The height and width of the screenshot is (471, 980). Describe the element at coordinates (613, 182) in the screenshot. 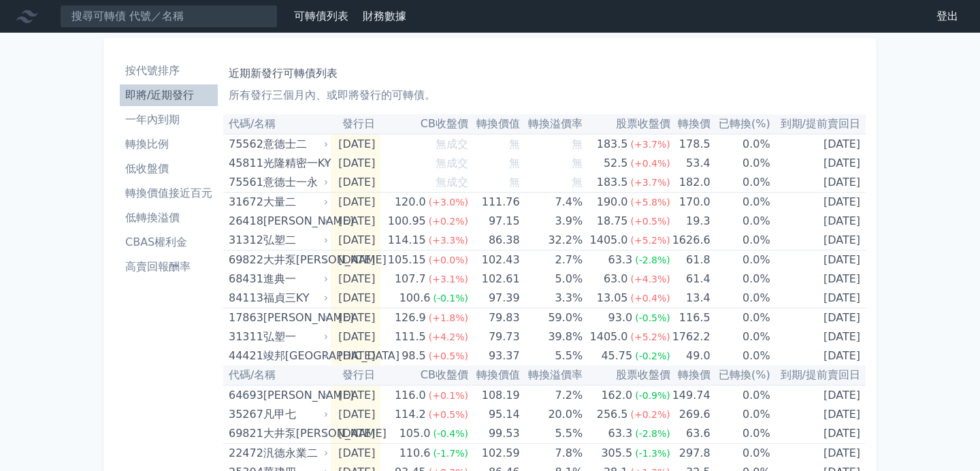

I see `div: 183.5` at that location.